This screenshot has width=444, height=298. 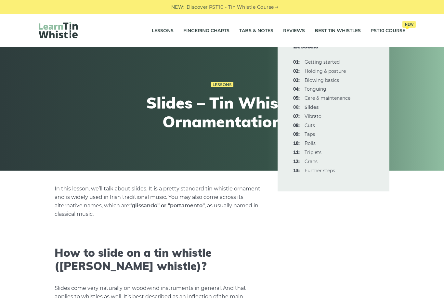 What do you see at coordinates (408, 24) in the screenshot?
I see `span: New` at bounding box center [408, 24].